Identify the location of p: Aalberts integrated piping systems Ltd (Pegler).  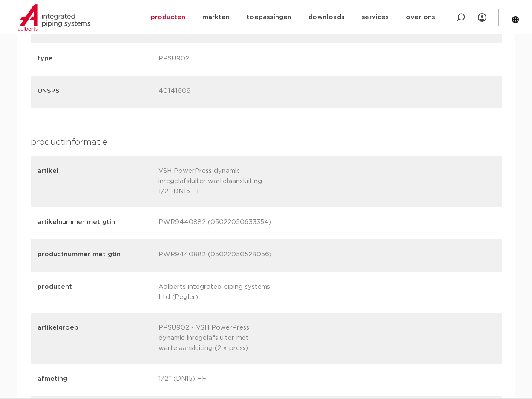
(215, 292).